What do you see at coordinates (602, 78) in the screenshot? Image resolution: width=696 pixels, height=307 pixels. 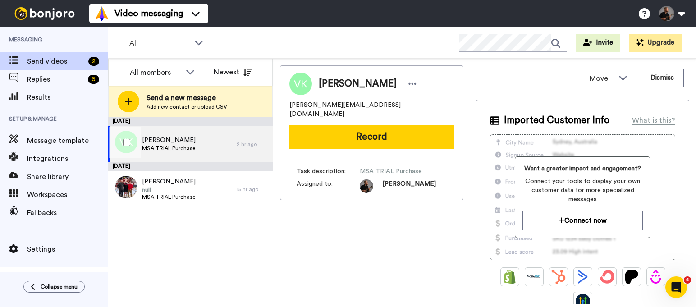 I see `span: Move` at bounding box center [602, 78].